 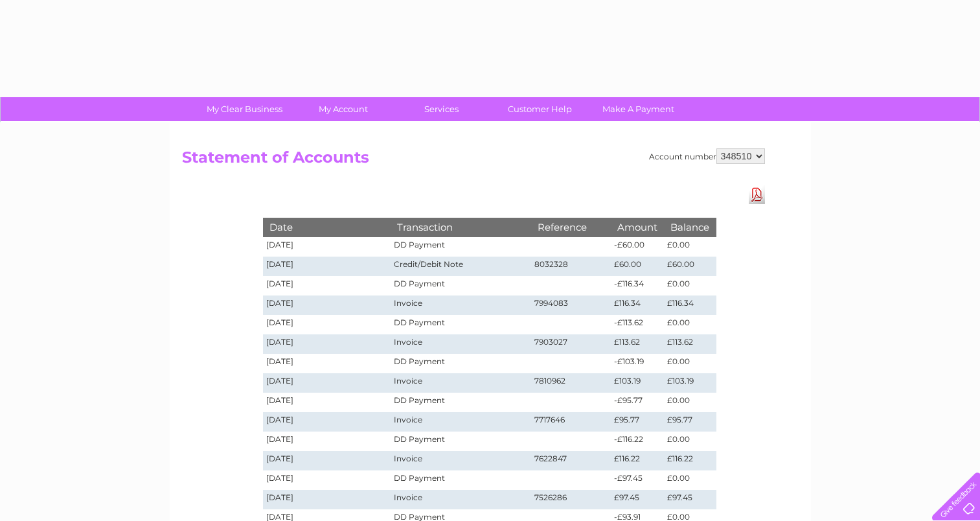 What do you see at coordinates (571, 227) in the screenshot?
I see `th: Reference` at bounding box center [571, 227].